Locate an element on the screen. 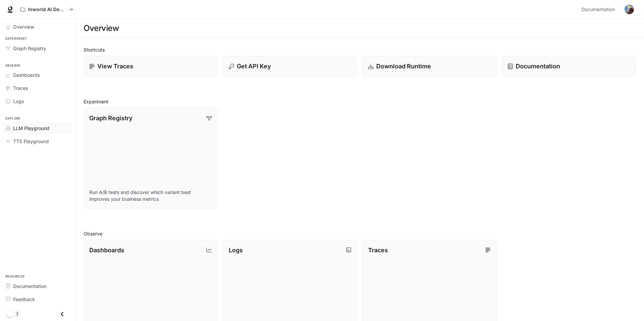 The image size is (644, 321). h2: Shortcuts is located at coordinates (360, 50).